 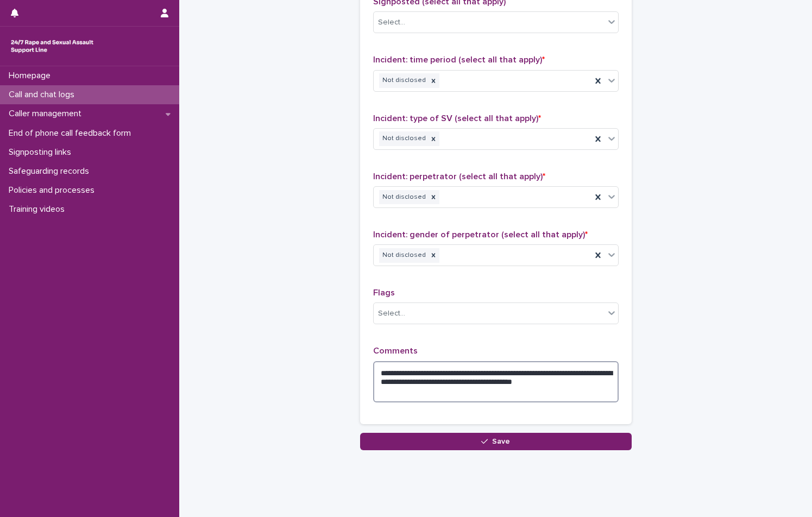 What do you see at coordinates (395, 351) in the screenshot?
I see `span: Comments` at bounding box center [395, 351].